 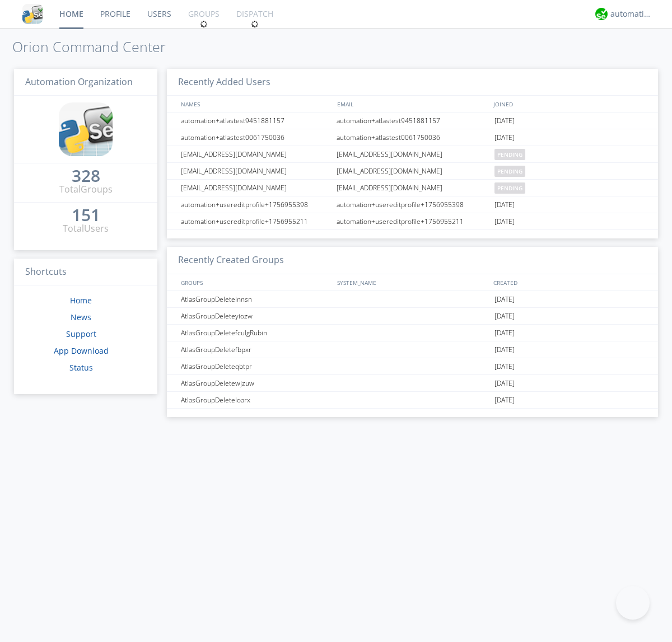 What do you see at coordinates (602, 14) in the screenshot?
I see `img: d2d01cd9b4174d08988066c6d424eccd` at bounding box center [602, 14].